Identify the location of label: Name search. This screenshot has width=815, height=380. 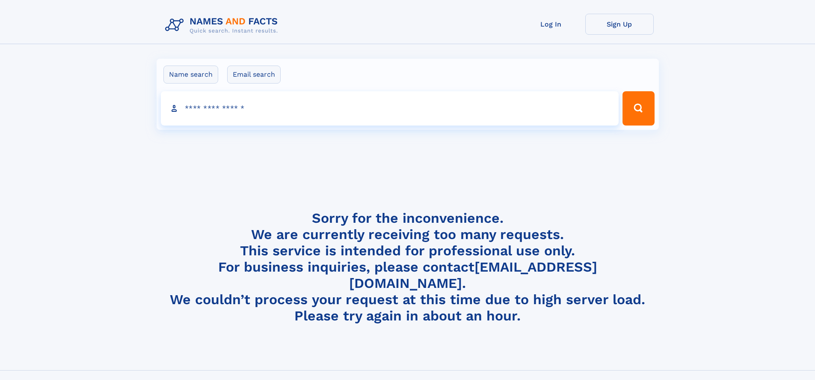
(191, 74).